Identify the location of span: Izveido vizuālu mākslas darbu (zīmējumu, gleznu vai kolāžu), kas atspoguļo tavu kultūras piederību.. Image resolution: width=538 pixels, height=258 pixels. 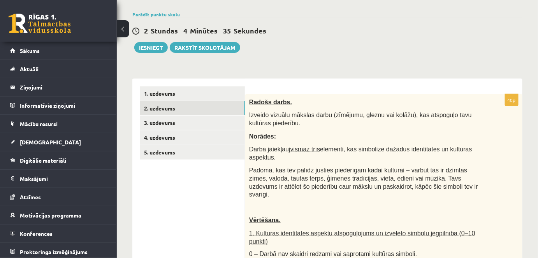
(361, 119).